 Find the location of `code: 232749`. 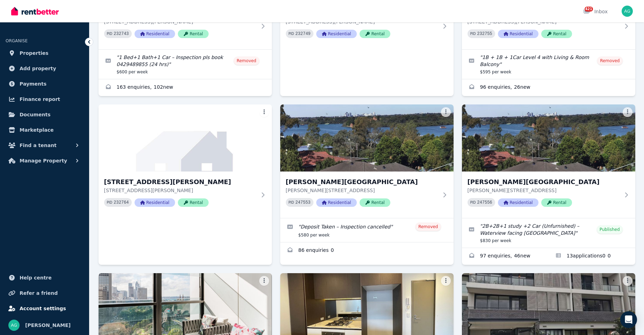

code: 232749 is located at coordinates (303, 34).